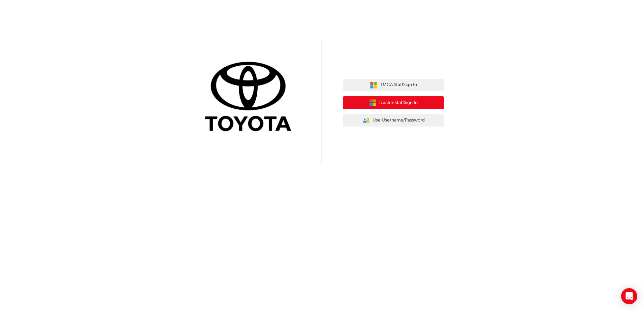 The width and height of the screenshot is (644, 311). Describe the element at coordinates (399, 103) in the screenshot. I see `span: Dealer Staff Sign In` at that location.